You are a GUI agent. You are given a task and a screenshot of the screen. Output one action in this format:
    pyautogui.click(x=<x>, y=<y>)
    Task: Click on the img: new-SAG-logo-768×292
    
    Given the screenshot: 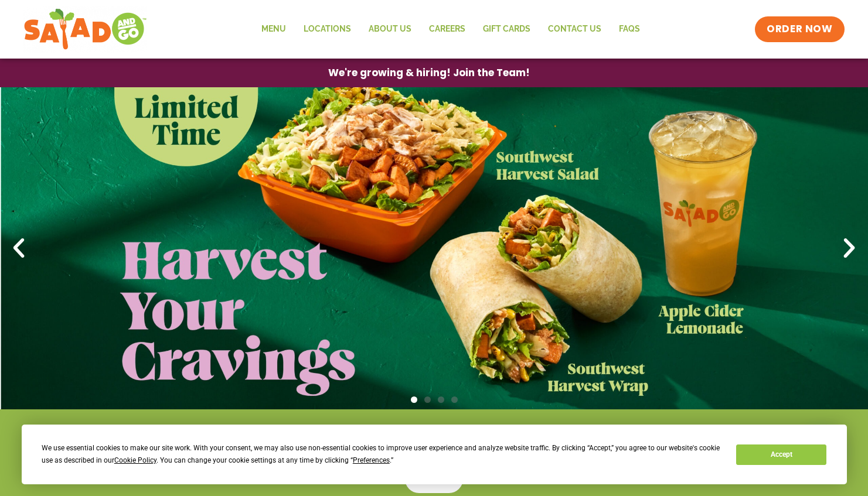 What is the action you would take?
    pyautogui.click(x=85, y=29)
    